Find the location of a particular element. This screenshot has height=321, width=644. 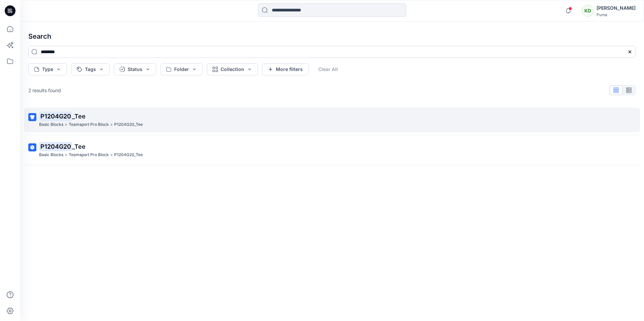

button: Collection is located at coordinates (232, 69).